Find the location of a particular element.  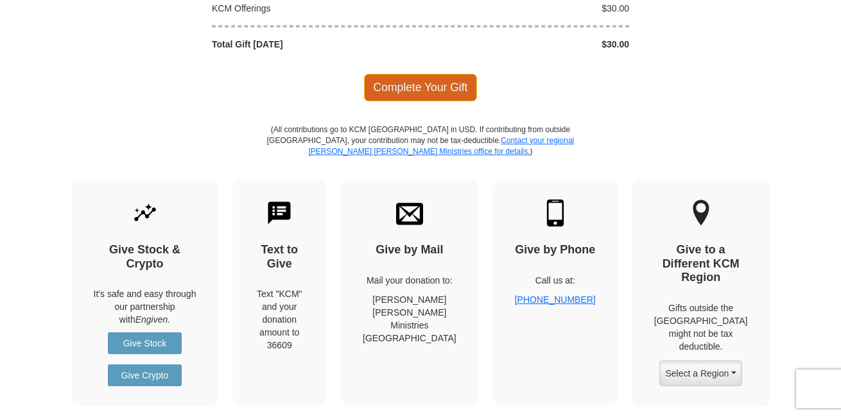

a: Give Crypto is located at coordinates (144, 376).